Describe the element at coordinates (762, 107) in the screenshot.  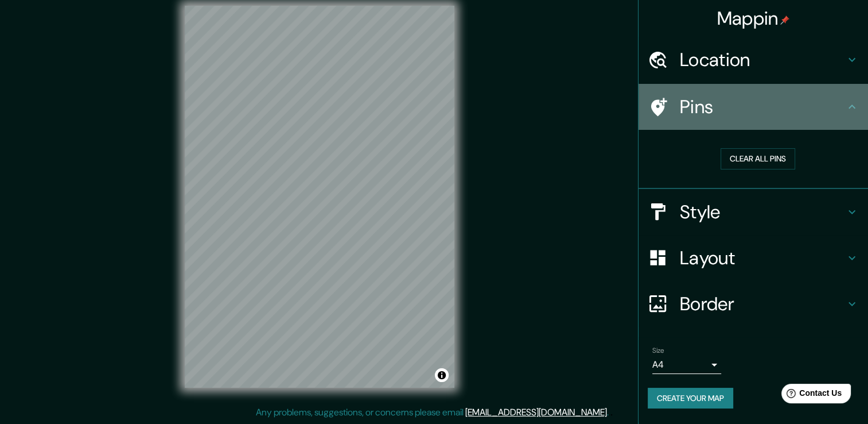
I see `h4: Pins` at that location.